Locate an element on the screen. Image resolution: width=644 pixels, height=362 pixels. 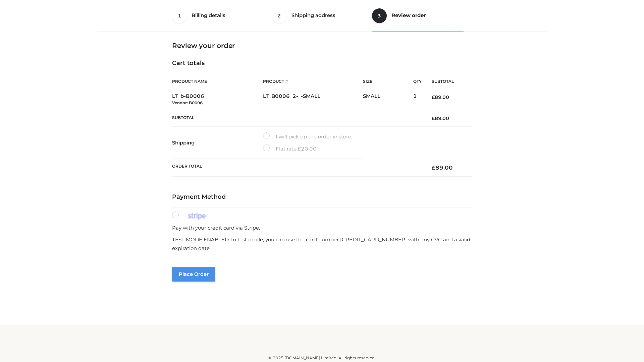
td: SMALL is located at coordinates (388, 99).